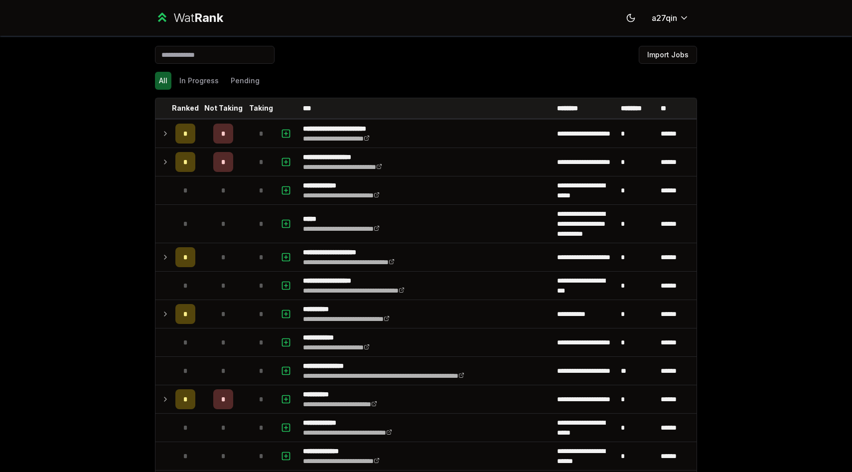 This screenshot has width=852, height=472. What do you see at coordinates (261, 108) in the screenshot?
I see `p: Taking` at bounding box center [261, 108].